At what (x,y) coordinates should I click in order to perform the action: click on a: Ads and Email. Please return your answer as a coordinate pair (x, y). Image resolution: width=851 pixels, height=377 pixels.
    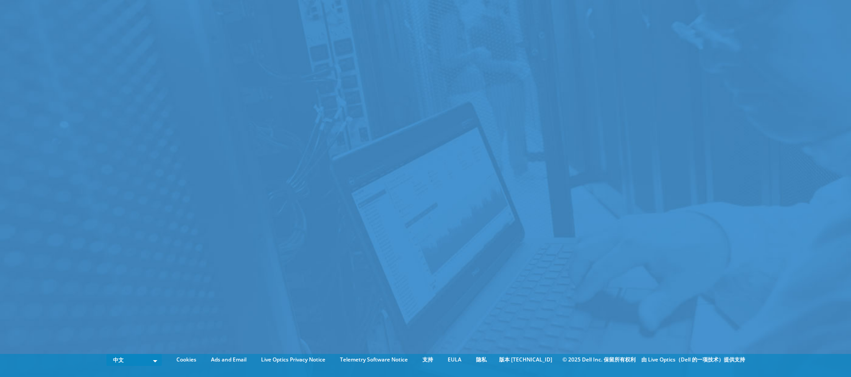
    Looking at the image, I should click on (229, 360).